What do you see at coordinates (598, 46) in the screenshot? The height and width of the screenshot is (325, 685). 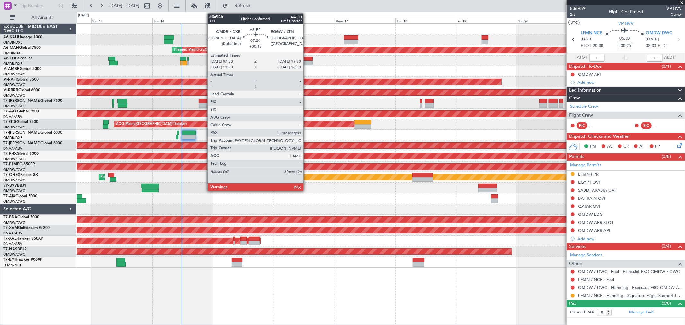 I see `span: 20:00` at bounding box center [598, 46].